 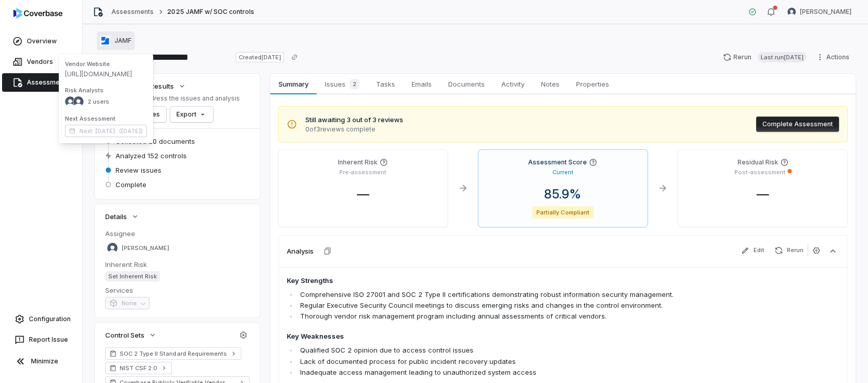 What do you see at coordinates (752, 251) in the screenshot?
I see `button: Edit` at bounding box center [752, 251].